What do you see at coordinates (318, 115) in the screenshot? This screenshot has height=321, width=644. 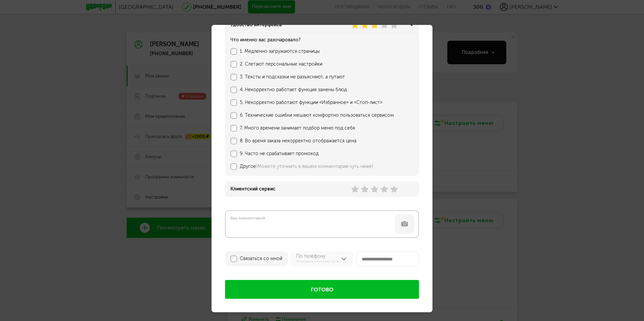 I see `label: 6. Технические ошибки мешают комфортно пользоваться сервисом` at bounding box center [318, 115].